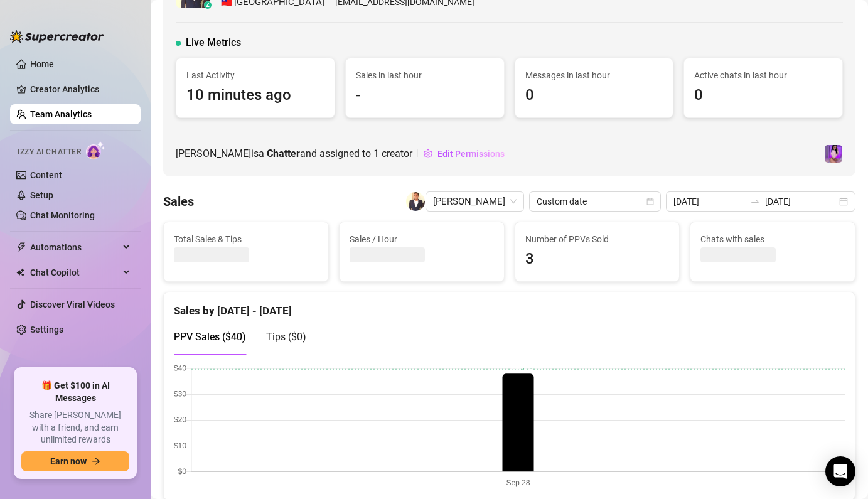 This screenshot has height=499, width=868. What do you see at coordinates (213, 43) in the screenshot?
I see `span: Live Metrics` at bounding box center [213, 43].